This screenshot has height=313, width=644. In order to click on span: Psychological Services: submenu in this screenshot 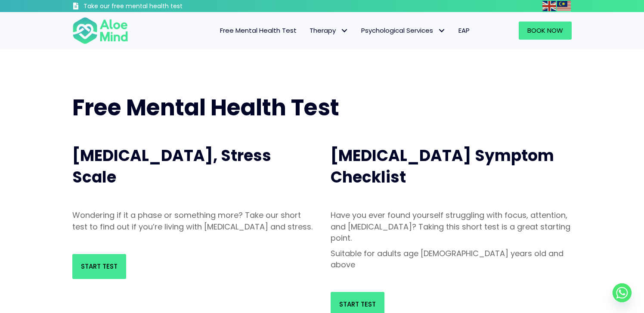, I will do `click(442, 30)`.